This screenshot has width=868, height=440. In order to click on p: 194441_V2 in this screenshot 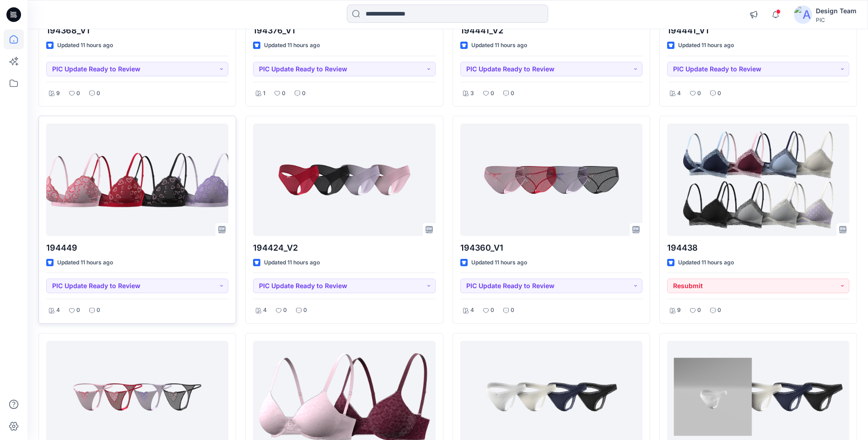, I will do `click(551, 30)`.